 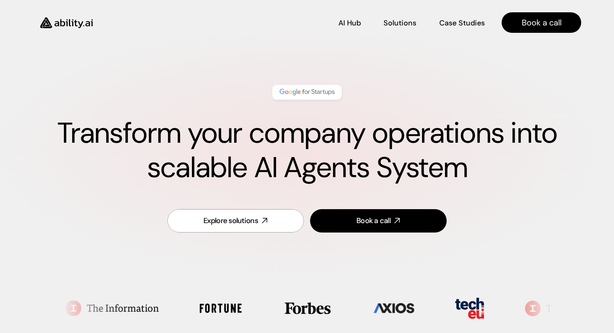 What do you see at coordinates (541, 23) in the screenshot?
I see `p: Book a call` at bounding box center [541, 23].